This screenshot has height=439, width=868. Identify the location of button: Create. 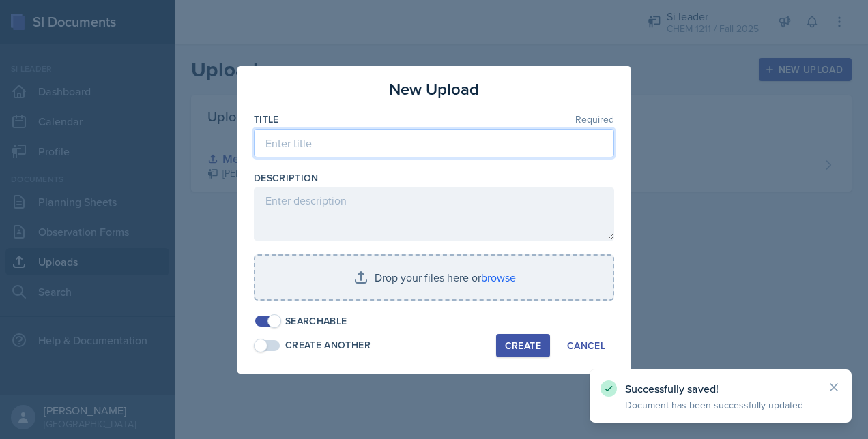
(522, 346).